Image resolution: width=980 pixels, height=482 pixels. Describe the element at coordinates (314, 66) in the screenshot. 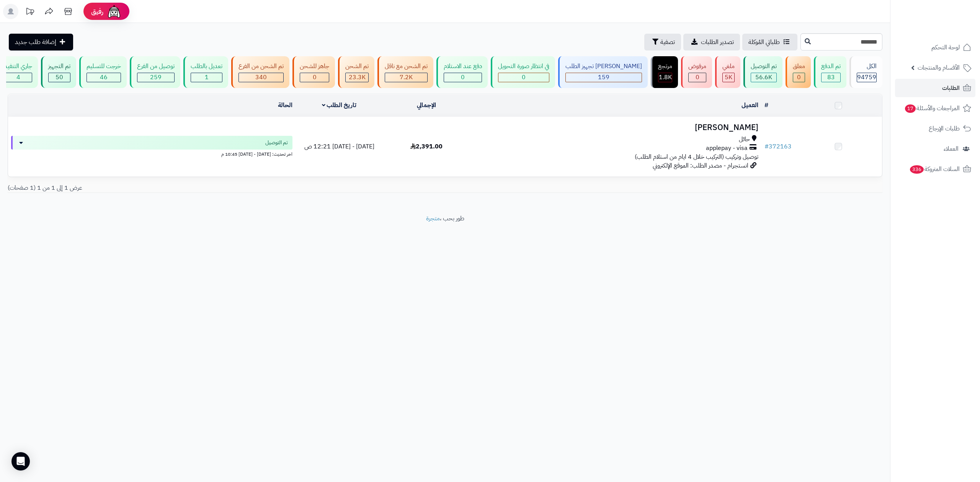

I see `div: جاهز للشحن` at that location.